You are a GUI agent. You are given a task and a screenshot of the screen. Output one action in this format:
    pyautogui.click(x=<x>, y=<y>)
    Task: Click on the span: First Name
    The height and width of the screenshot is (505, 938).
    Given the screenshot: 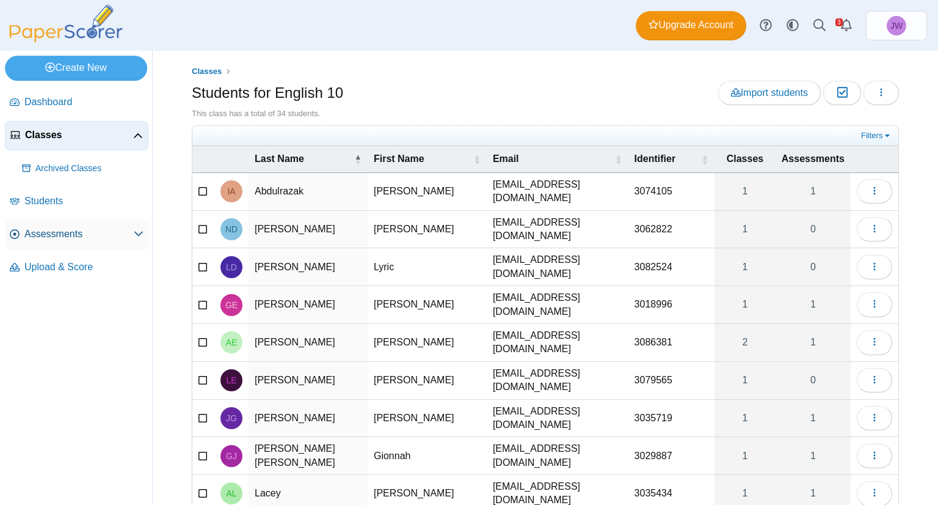 What is the action you would take?
    pyautogui.click(x=422, y=159)
    